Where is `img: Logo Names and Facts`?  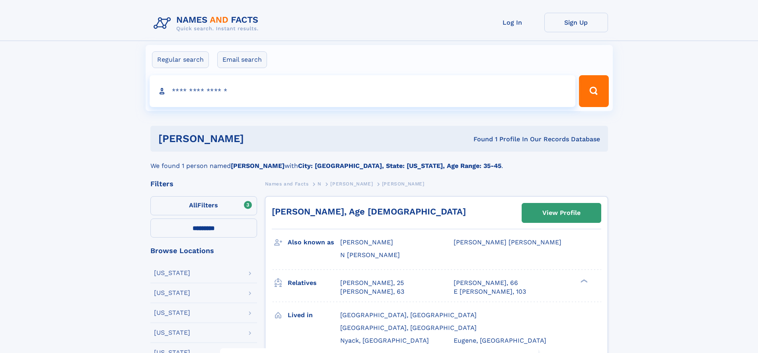
img: Logo Names and Facts is located at coordinates (208, 23).